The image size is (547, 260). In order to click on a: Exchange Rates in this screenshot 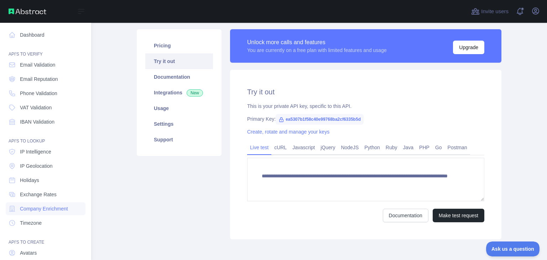, I will do `click(46, 194)`.